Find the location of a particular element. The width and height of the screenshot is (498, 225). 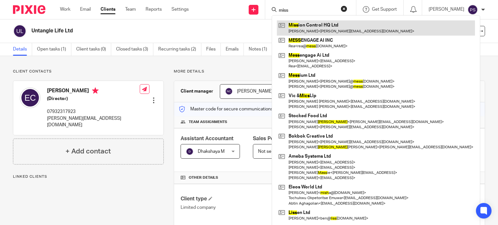

p: Linked clients is located at coordinates (88, 177).